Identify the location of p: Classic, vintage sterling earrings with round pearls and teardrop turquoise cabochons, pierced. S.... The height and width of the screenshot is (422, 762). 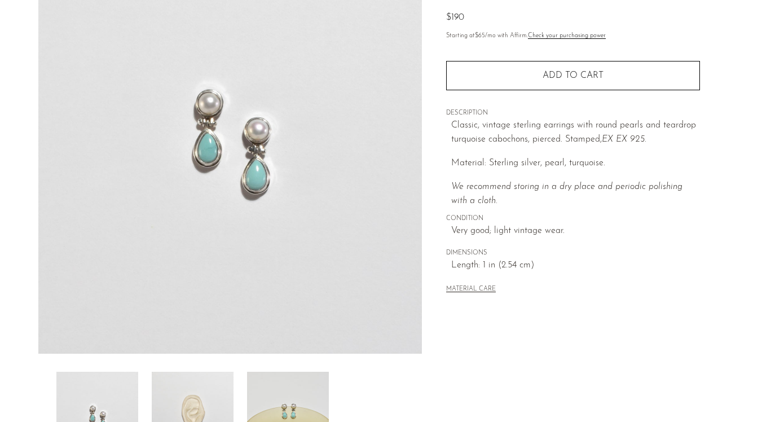
(575, 133).